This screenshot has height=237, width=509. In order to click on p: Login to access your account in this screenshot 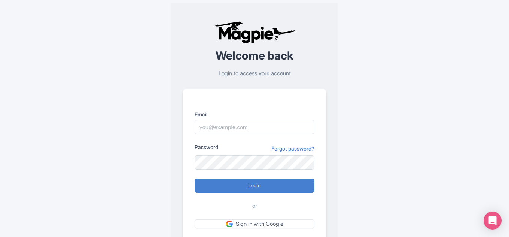, I will do `click(255, 73)`.